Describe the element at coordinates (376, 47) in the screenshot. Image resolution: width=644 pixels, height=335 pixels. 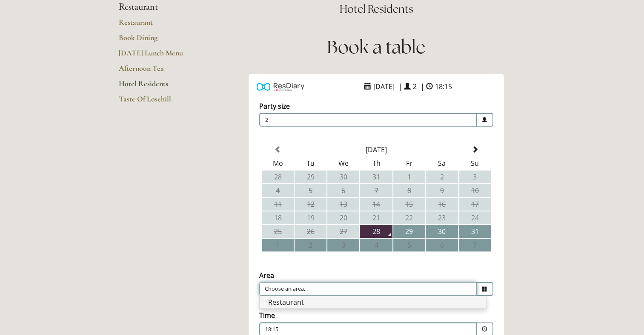
I see `h1: Book a table` at that location.